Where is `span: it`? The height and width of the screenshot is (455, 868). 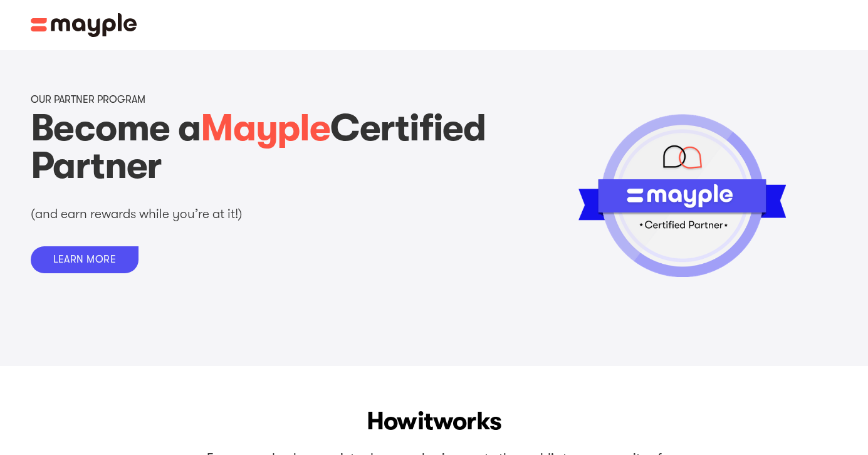
span: it is located at coordinates (425, 421).